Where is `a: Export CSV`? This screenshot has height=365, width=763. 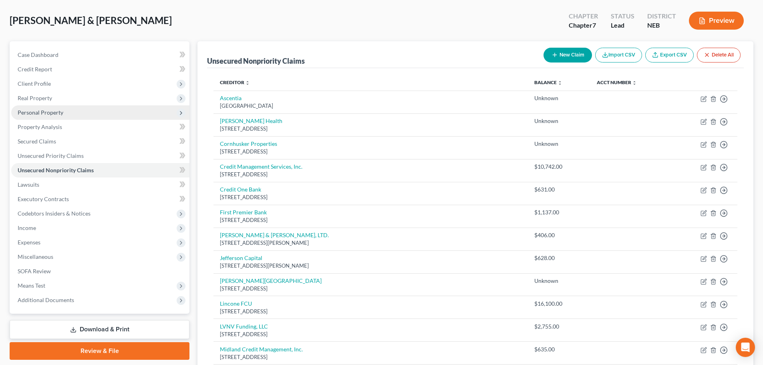 a: Export CSV is located at coordinates (669, 55).